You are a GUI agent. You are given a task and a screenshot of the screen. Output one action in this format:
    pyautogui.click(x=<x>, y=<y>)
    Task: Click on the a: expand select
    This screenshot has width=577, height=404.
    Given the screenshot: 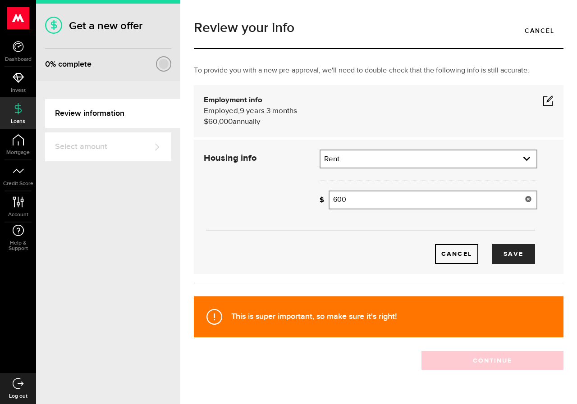 What is the action you would take?
    pyautogui.click(x=428, y=159)
    